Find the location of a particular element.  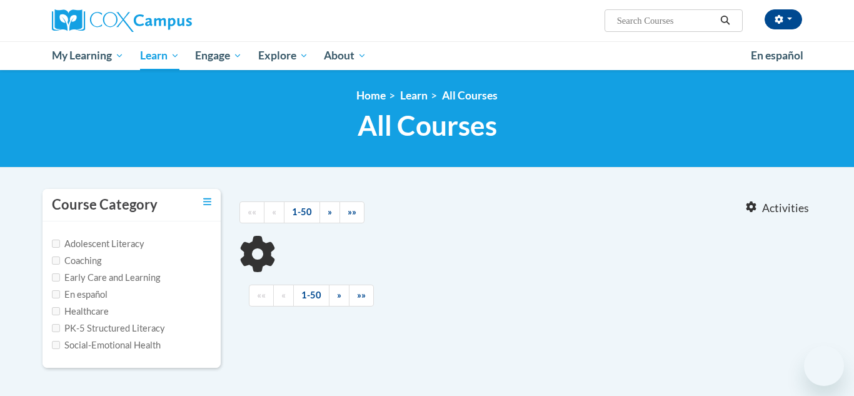

label: En español is located at coordinates (79, 294).